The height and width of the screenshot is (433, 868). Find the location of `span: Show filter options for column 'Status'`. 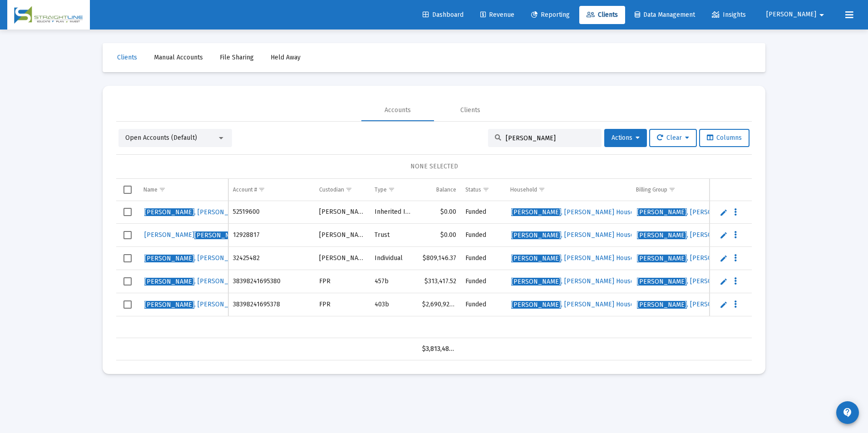

span: Show filter options for column 'Status' is located at coordinates (486, 189).